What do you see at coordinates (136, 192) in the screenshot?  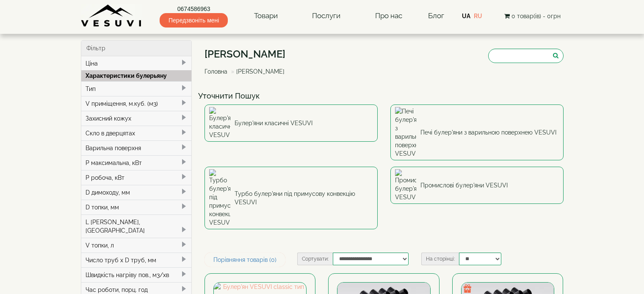 I see `div: D димоходу, мм` at bounding box center [136, 192].